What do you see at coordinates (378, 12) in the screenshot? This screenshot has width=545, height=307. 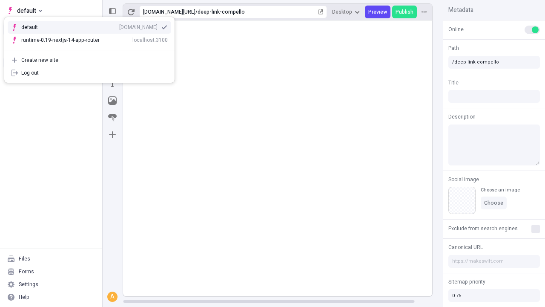 I see `span: Preview` at bounding box center [378, 12].